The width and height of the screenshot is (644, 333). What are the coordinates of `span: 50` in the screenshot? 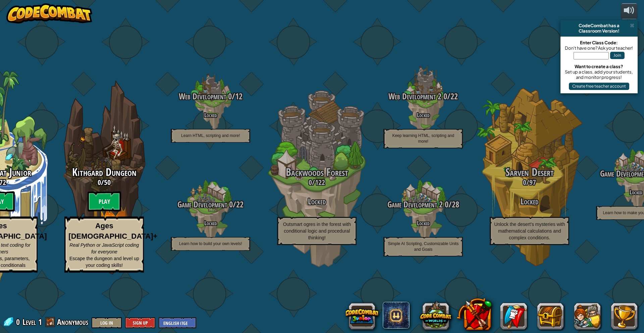 It's located at (107, 182).